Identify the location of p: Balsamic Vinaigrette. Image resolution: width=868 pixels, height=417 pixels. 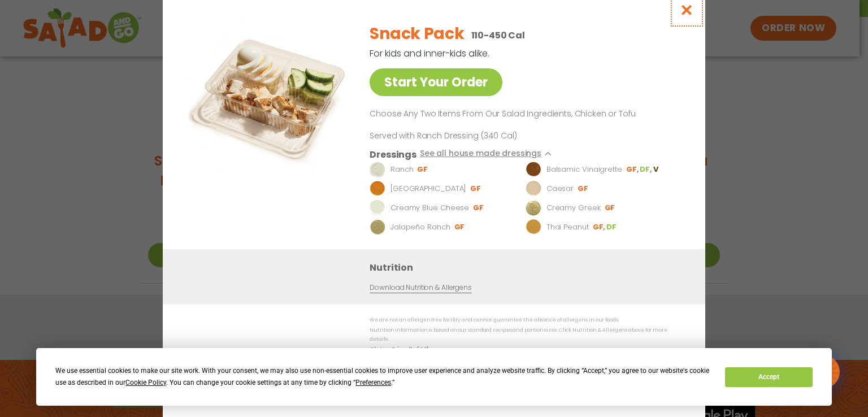
(584, 169).